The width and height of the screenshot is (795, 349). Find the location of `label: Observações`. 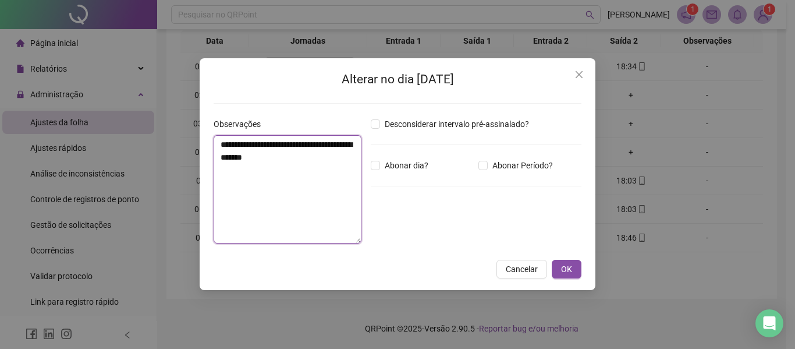

label: Observações is located at coordinates (241, 124).